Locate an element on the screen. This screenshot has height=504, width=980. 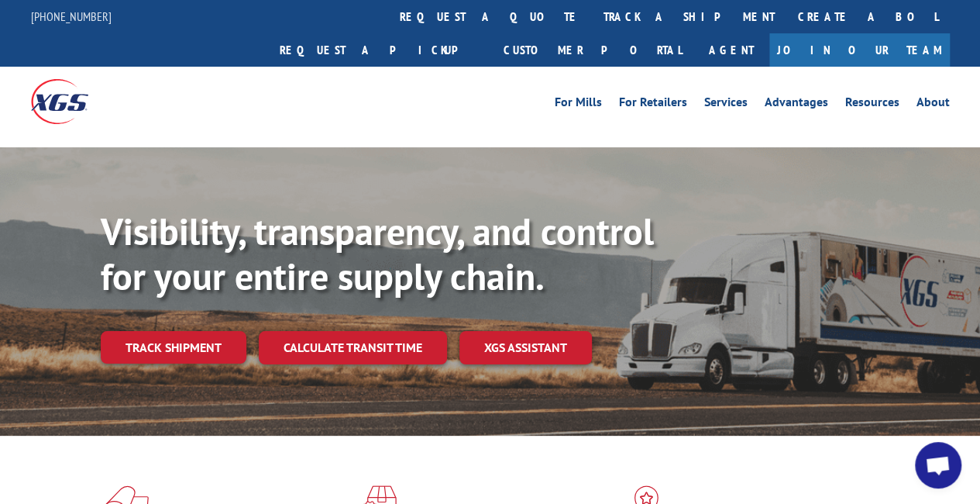
a: About is located at coordinates (933, 104).